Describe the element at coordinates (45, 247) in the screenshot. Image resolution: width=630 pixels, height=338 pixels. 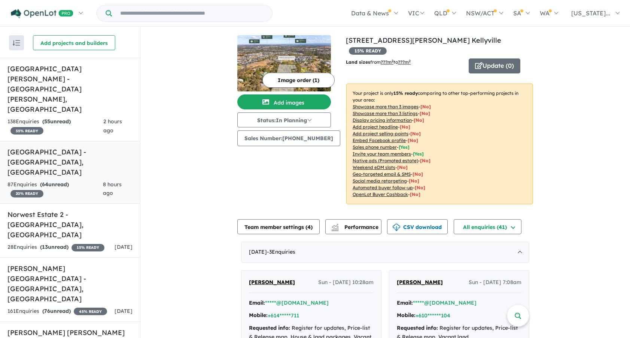
I see `span: 13` at that location.